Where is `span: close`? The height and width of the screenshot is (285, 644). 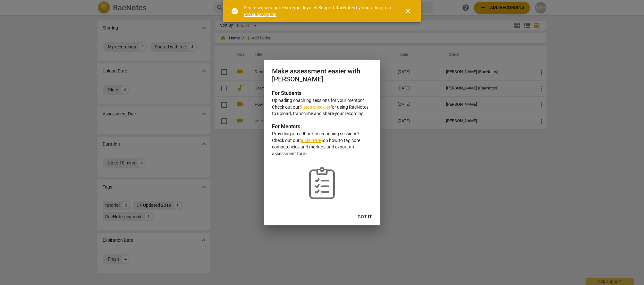 span: close is located at coordinates (408, 11).